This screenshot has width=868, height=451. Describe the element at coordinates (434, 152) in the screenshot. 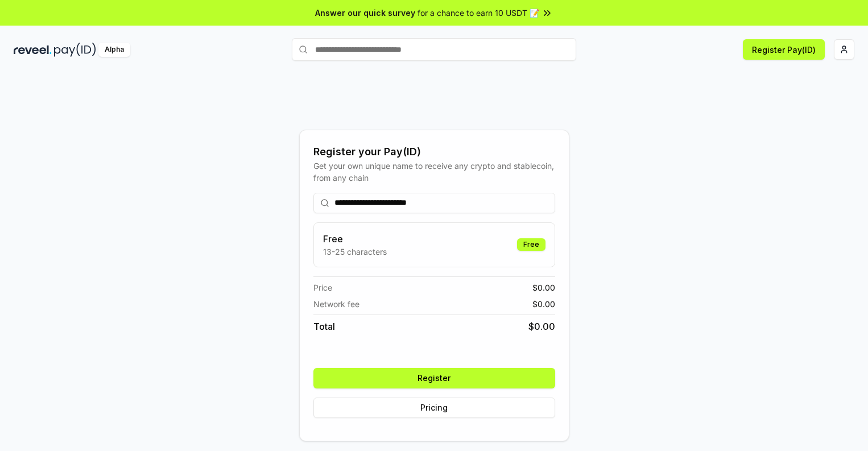

I see `div: Register your Pay(ID)` at that location.